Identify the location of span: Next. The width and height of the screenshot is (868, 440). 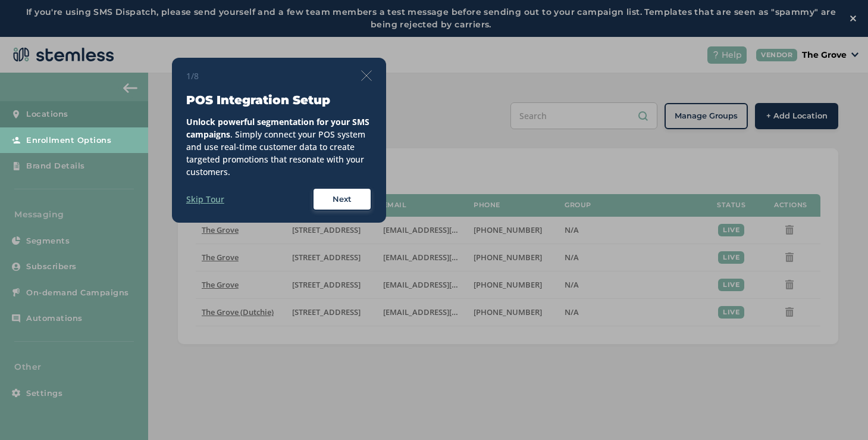
(342, 199).